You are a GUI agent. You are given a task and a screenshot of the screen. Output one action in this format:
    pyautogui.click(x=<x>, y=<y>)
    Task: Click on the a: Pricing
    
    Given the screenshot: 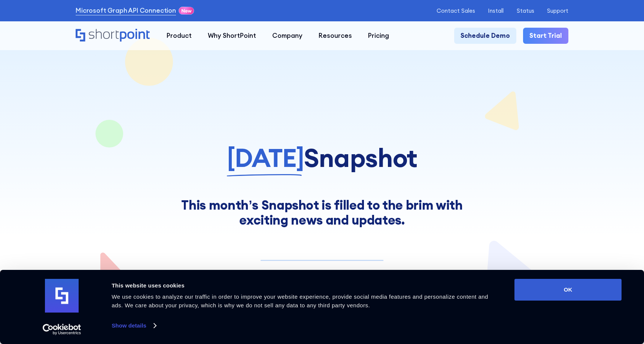 What is the action you would take?
    pyautogui.click(x=379, y=35)
    